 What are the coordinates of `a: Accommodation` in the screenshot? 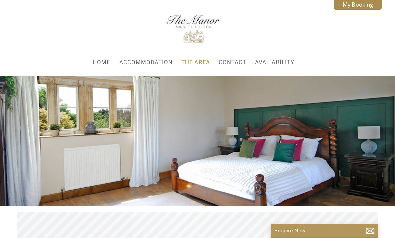 It's located at (146, 62).